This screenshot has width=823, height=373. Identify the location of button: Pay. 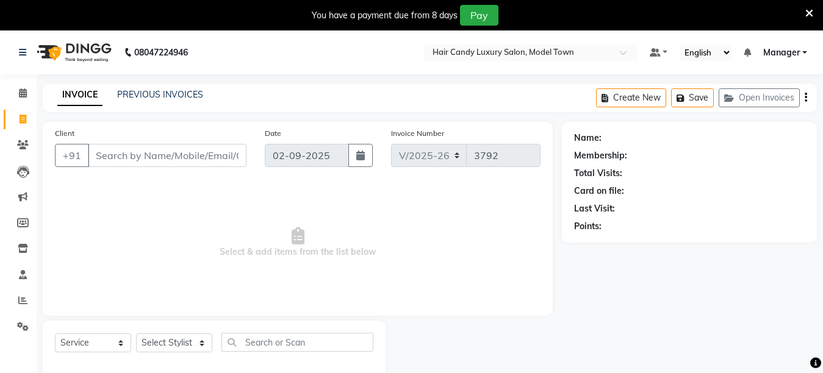
(479, 15).